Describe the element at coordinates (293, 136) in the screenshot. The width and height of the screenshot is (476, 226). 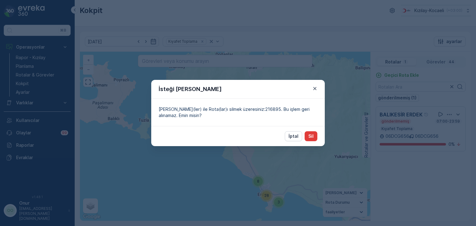
I see `button: İptal` at that location.